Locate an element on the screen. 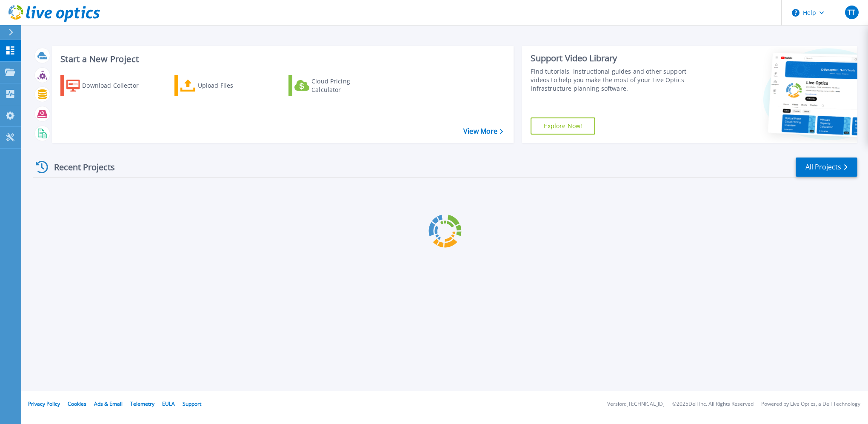 Image resolution: width=868 pixels, height=424 pixels. div: Find tutorials, instructional guides and other support videos to help you make the most of your L... is located at coordinates (616, 80).